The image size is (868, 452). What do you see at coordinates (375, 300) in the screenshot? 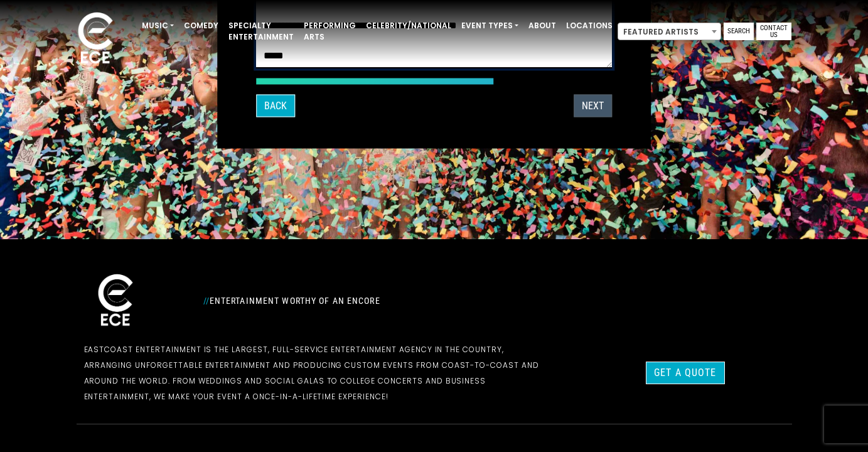
I see `div: Entertainment Worthy of an Encore` at bounding box center [375, 300].